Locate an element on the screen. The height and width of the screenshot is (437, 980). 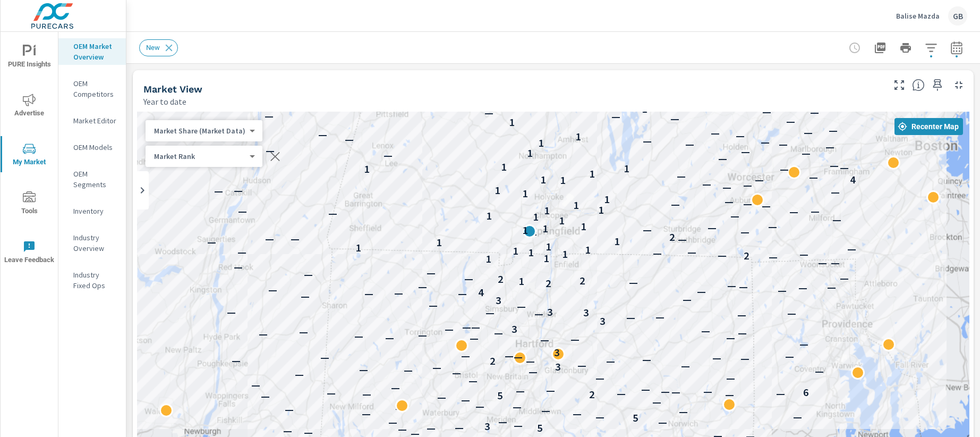
span: Find the biggest opportunities in your market for your inventory. Understand by postal code where... is located at coordinates (919, 85).